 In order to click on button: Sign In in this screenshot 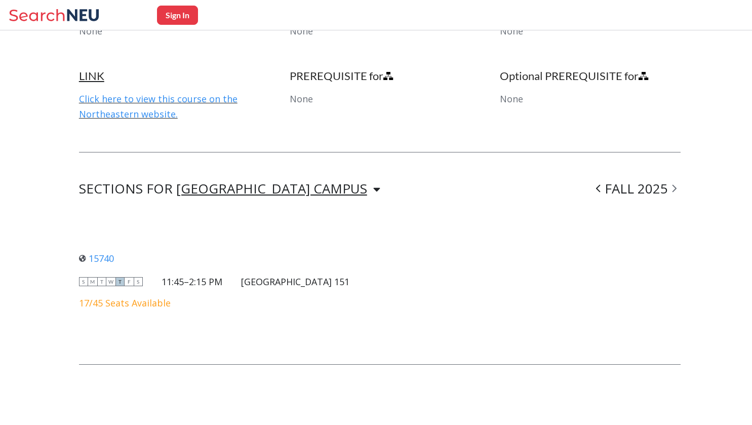, I will do `click(177, 15)`.